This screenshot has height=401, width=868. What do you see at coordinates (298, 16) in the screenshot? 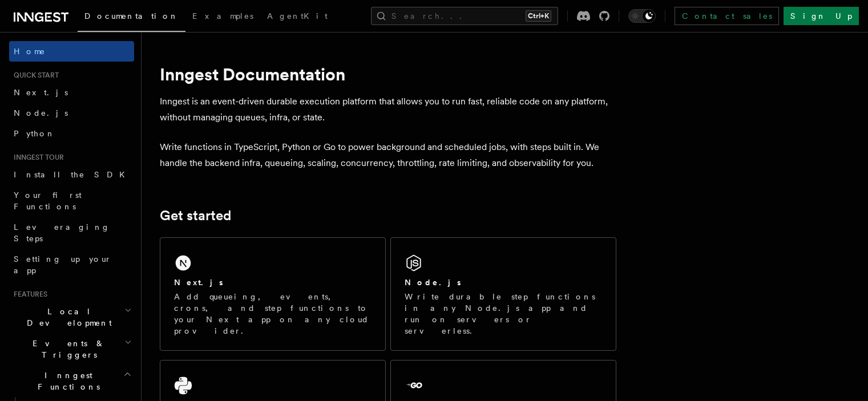
I see `span: AgentKit` at bounding box center [298, 16].